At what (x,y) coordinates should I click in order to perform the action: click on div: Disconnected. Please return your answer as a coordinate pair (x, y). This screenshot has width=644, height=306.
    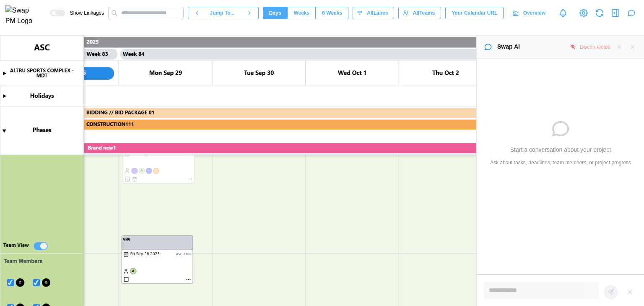
    Looking at the image, I should click on (595, 47).